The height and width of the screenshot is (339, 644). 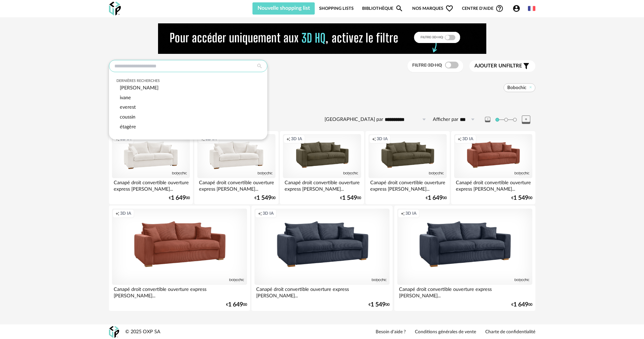 I want to click on img: fr, so click(x=531, y=8).